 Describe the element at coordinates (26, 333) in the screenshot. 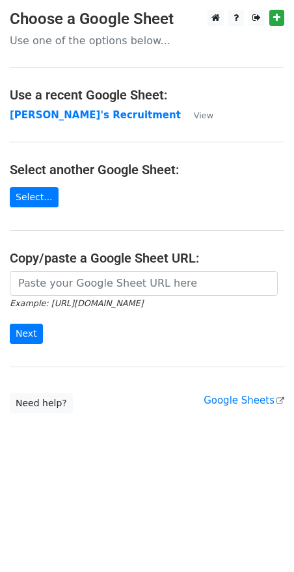

I see `input: Next` at that location.